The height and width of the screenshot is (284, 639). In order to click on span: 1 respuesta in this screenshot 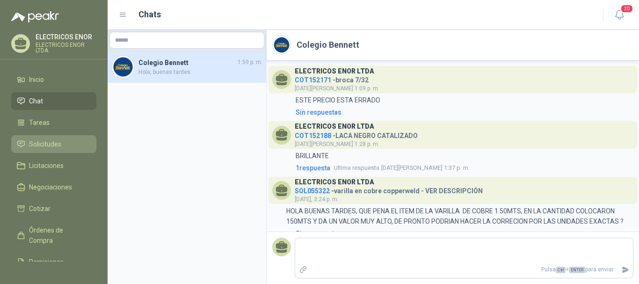, I will do `click(313, 168)`.